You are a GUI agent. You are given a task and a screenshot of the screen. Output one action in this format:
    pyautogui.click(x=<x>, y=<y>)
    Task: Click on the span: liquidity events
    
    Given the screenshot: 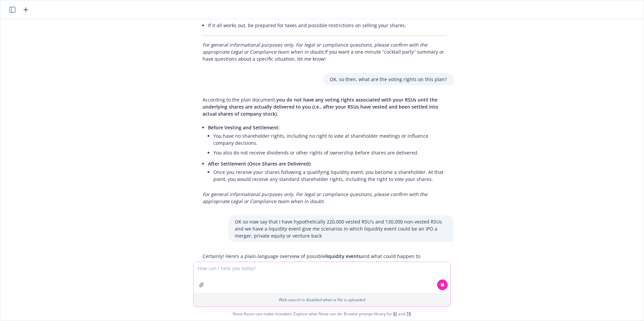 What is the action you would take?
    pyautogui.click(x=343, y=256)
    